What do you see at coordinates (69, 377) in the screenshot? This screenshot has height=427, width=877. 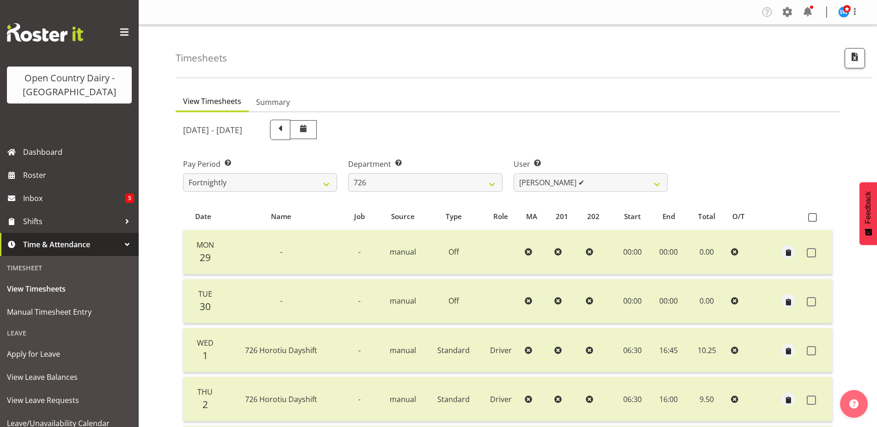 I see `a: View Leave Balances` at bounding box center [69, 377].